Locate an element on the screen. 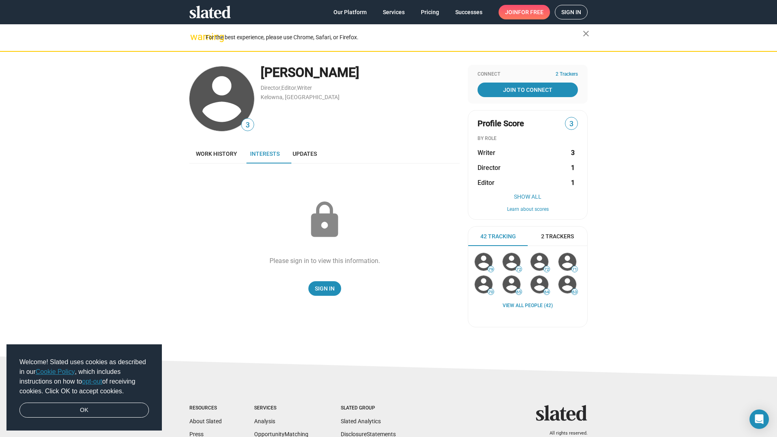 This screenshot has height=437, width=777. a: Our Platform is located at coordinates (350, 12).